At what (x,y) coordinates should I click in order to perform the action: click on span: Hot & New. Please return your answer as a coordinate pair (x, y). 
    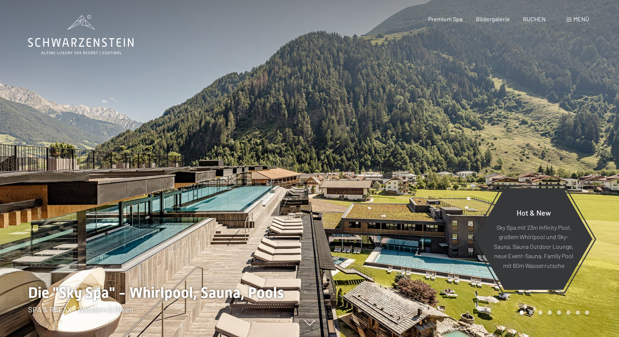
    Looking at the image, I should click on (534, 212).